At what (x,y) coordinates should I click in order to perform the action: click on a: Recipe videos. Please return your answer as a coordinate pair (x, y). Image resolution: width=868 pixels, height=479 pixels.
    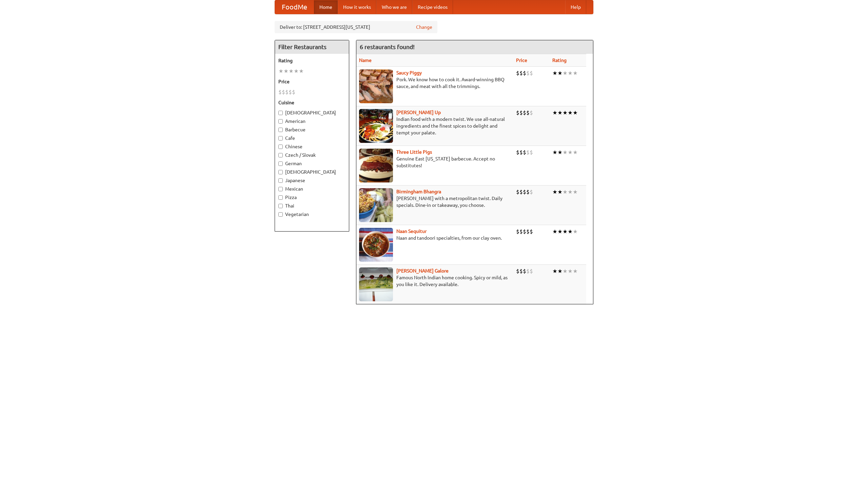
    Looking at the image, I should click on (432, 7).